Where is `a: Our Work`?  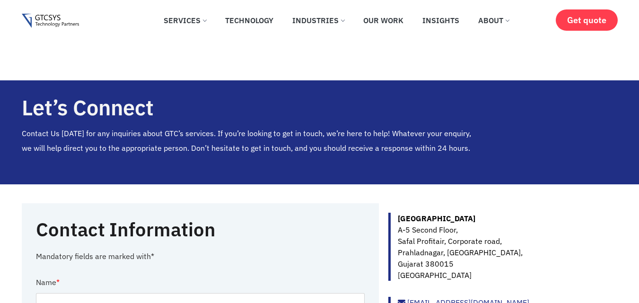
a: Our Work is located at coordinates (383, 20).